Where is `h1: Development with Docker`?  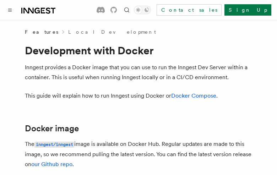 h1: Development with Docker is located at coordinates (138, 50).